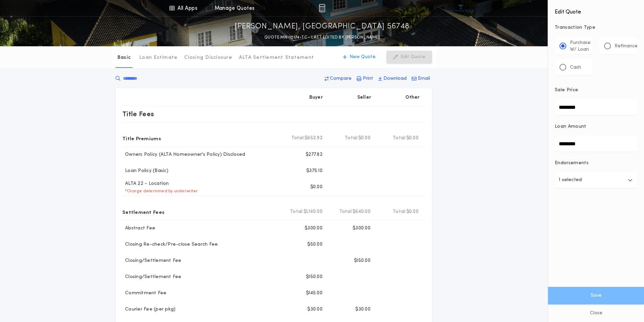 The width and height of the screenshot is (644, 322). What do you see at coordinates (145, 171) in the screenshot?
I see `p: Loan Policy (Basic)` at bounding box center [145, 171].